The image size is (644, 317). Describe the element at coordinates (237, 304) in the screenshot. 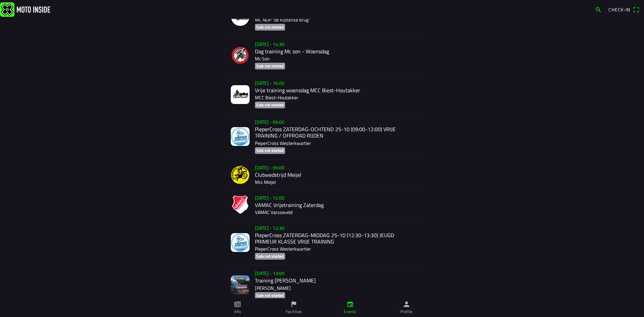

I see `ion-icon: paper` at that location.